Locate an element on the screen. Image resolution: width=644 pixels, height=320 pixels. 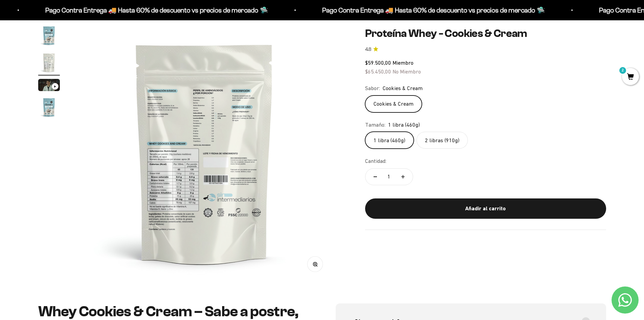
span: 1 libra (460g) is located at coordinates (404, 125).